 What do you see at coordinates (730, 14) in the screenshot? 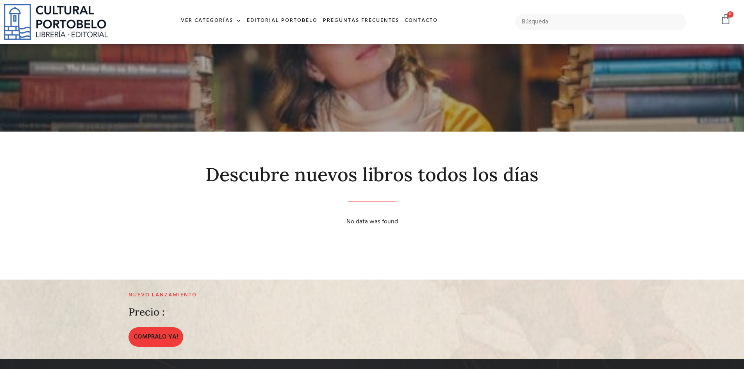
I see `span: 0` at bounding box center [730, 14].